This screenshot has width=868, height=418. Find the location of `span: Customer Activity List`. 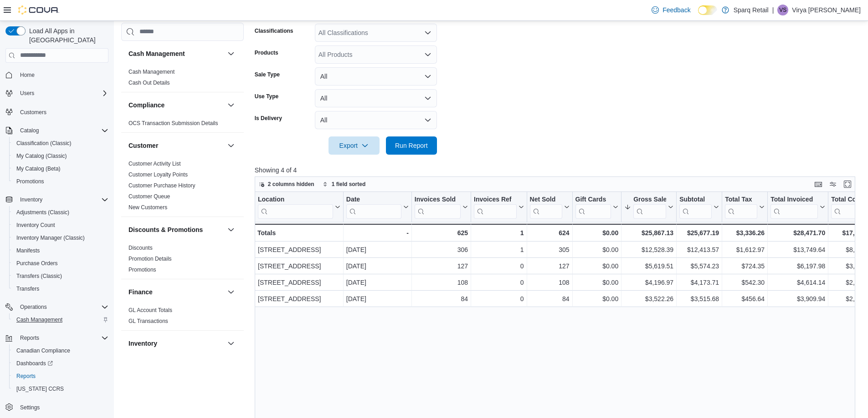

span: Customer Activity List is located at coordinates (155, 164).